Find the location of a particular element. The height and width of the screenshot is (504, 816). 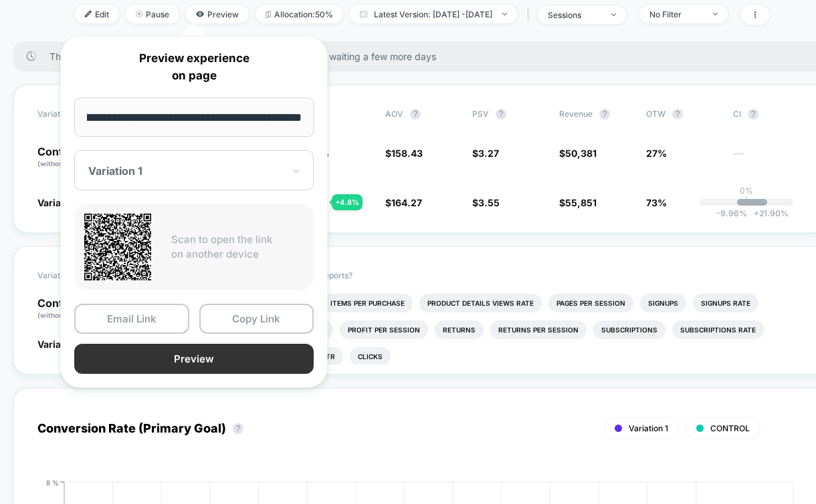

li: Subscriptions Rate is located at coordinates (718, 330).